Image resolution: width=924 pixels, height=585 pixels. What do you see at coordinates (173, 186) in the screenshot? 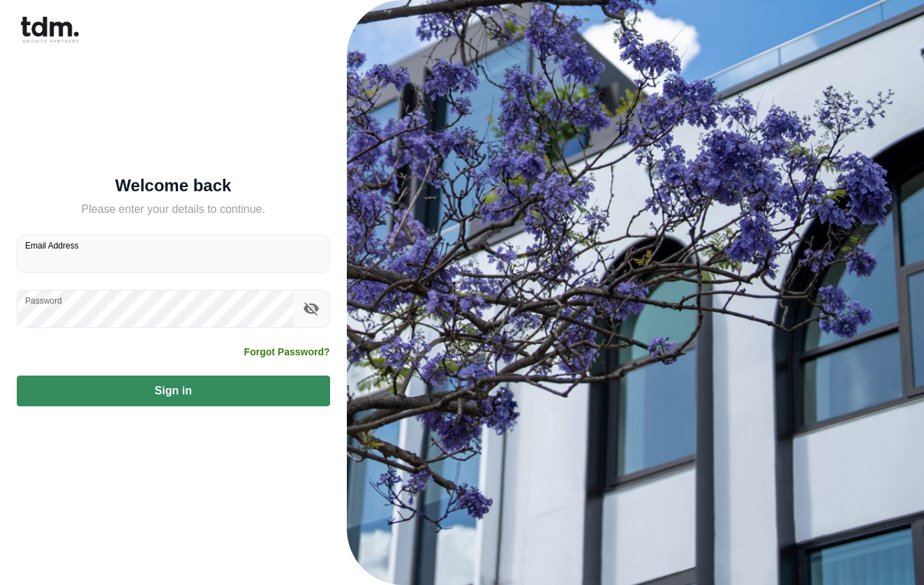
I see `h5: Welcome back` at bounding box center [173, 186].